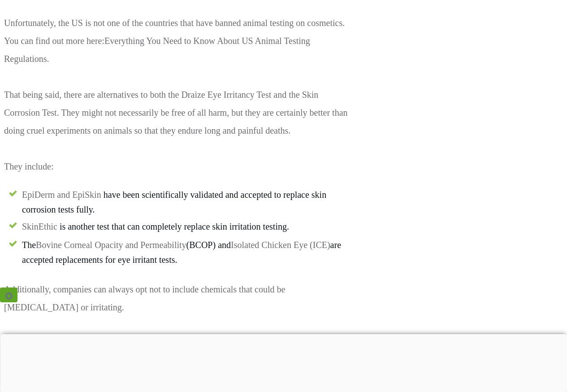 Image resolution: width=567 pixels, height=392 pixels. Describe the element at coordinates (157, 50) in the screenshot. I see `a: Everything You Need to Know About US Animal Testing Regulations.` at that location.